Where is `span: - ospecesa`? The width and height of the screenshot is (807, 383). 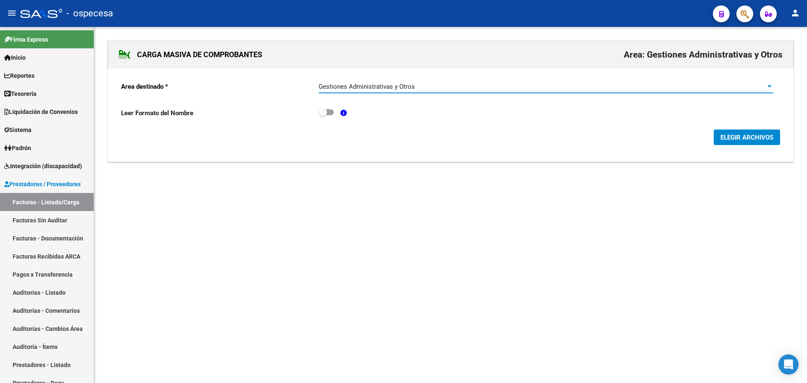
span: - ospecesa is located at coordinates (89, 13).